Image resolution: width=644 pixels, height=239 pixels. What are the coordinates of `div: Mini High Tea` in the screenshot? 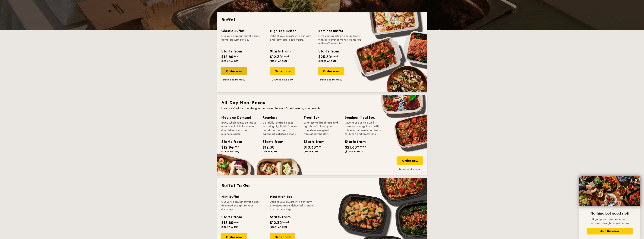 It's located at (292, 197).